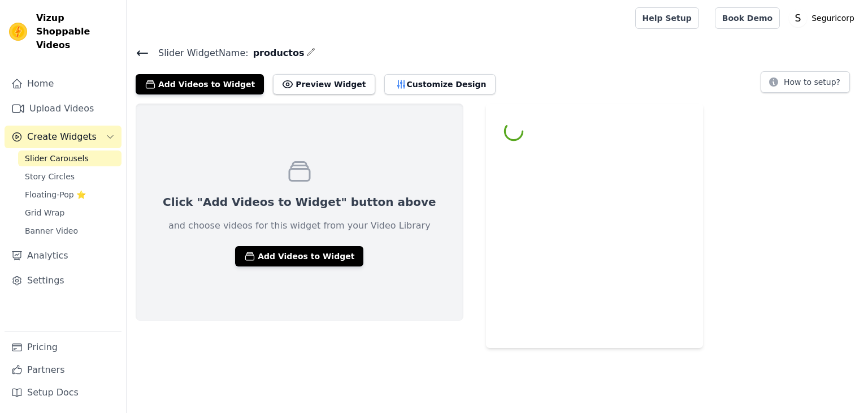 This screenshot has width=868, height=413. What do you see at coordinates (44, 213) in the screenshot?
I see `span: Grid Wrap` at bounding box center [44, 213].